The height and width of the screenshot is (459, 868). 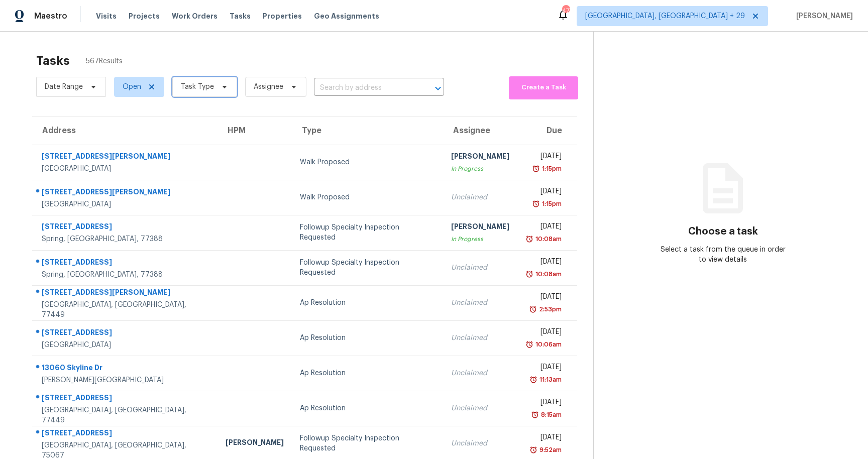 What do you see at coordinates (722, 231) in the screenshot?
I see `h3: Choose a task` at bounding box center [722, 231].